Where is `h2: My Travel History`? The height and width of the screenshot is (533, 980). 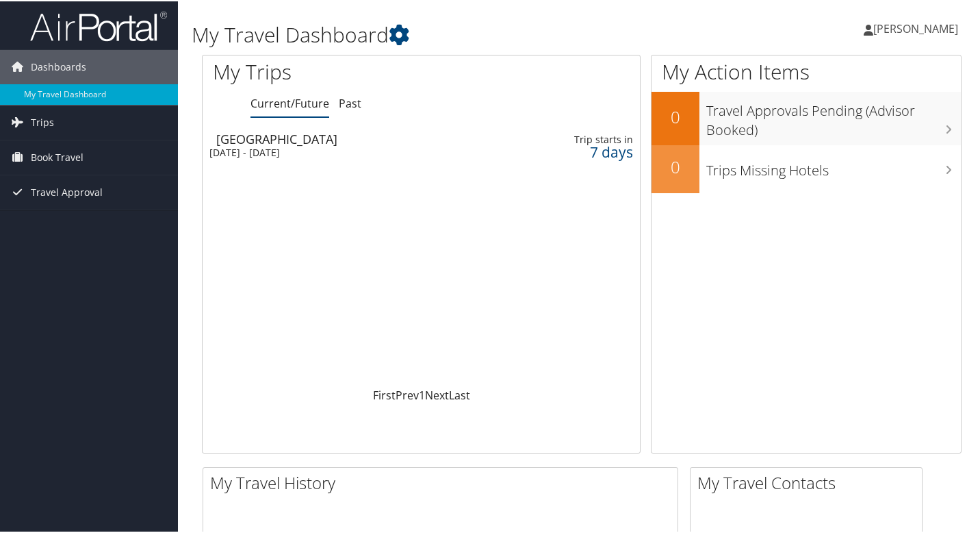
h2: My Travel History is located at coordinates (444, 481).